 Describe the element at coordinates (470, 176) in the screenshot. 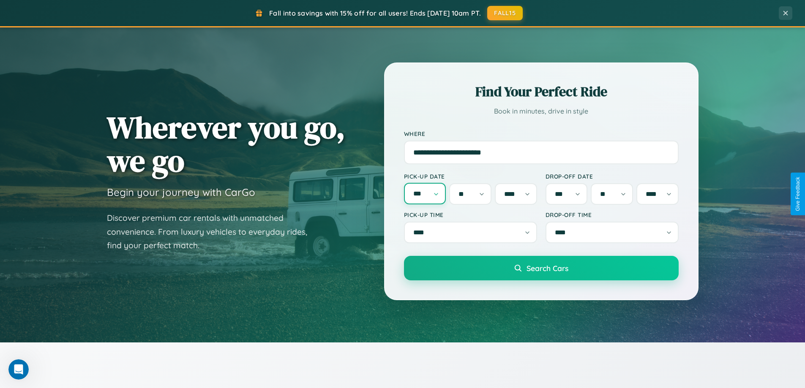

I see `label: Pick-up Date` at that location.